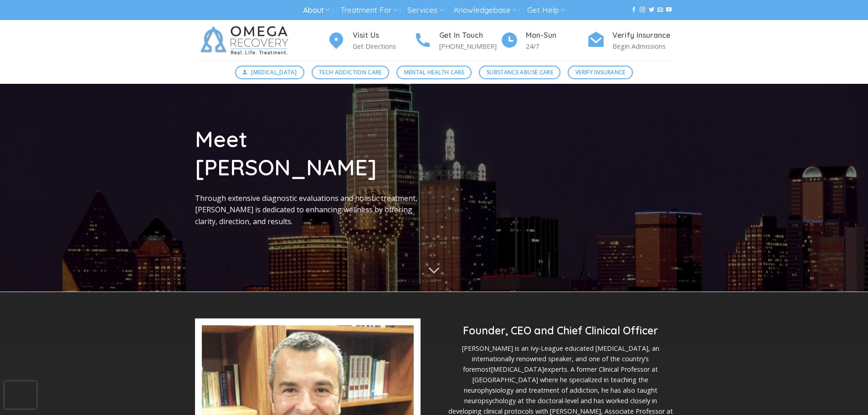  What do you see at coordinates (660, 10) in the screenshot?
I see `a: Send us an email` at bounding box center [660, 10].